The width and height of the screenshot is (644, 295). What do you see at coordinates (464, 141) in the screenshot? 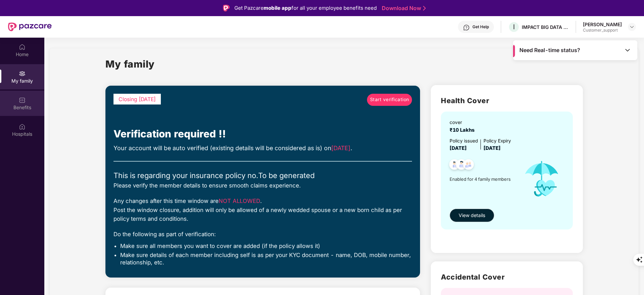
I see `div: Policy issued` at bounding box center [464, 141].